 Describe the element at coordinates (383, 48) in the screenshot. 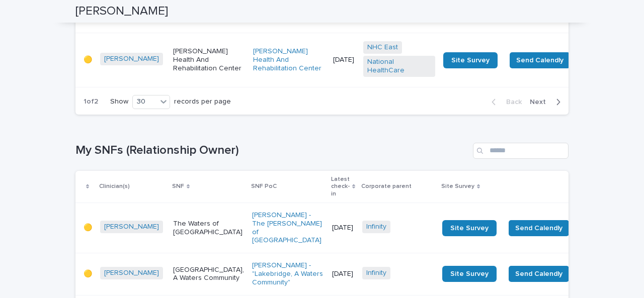

I see `a: NHC East` at that location.